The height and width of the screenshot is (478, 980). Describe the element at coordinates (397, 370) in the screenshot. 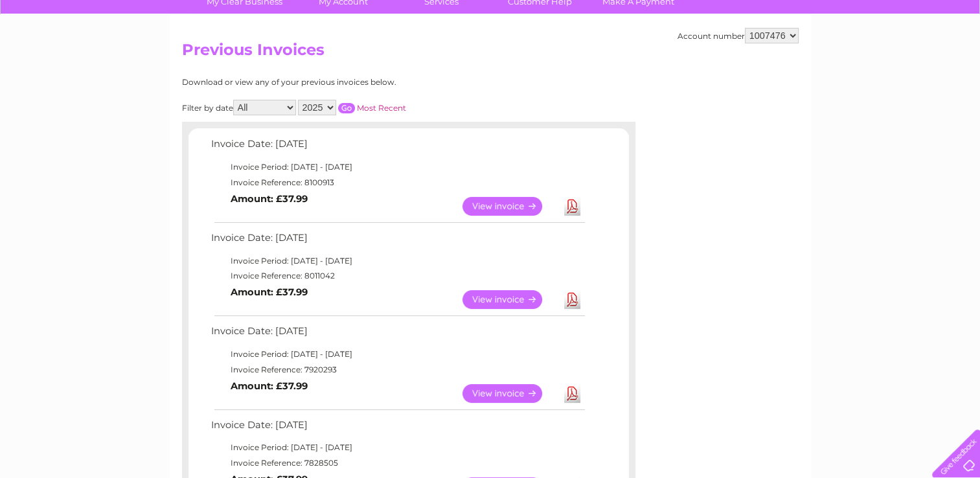

I see `td: Invoice Reference: 7920293` at that location.